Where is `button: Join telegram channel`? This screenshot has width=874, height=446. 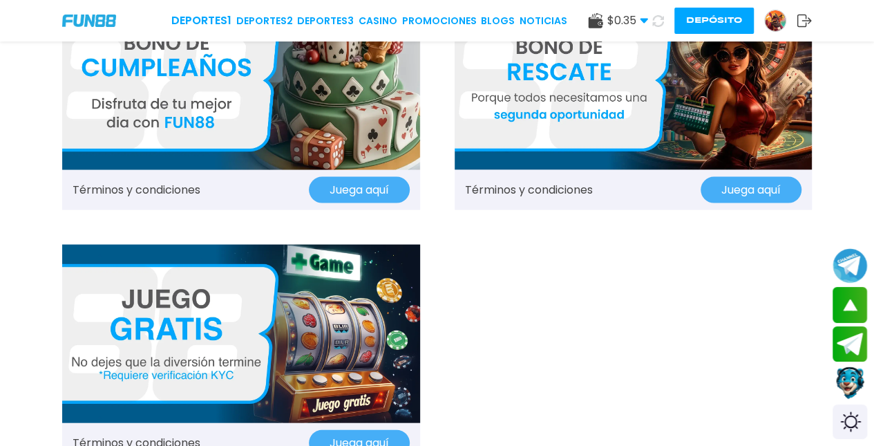
button: Join telegram channel is located at coordinates (850, 265).